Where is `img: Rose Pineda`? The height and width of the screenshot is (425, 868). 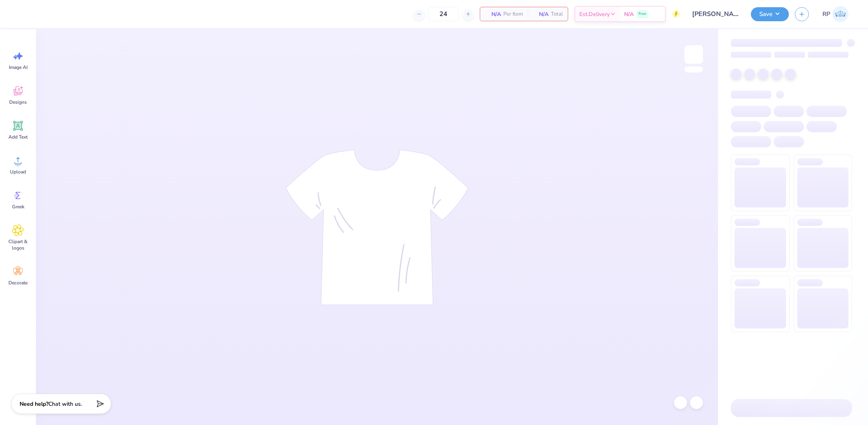
img: Rose Pineda is located at coordinates (841, 14).